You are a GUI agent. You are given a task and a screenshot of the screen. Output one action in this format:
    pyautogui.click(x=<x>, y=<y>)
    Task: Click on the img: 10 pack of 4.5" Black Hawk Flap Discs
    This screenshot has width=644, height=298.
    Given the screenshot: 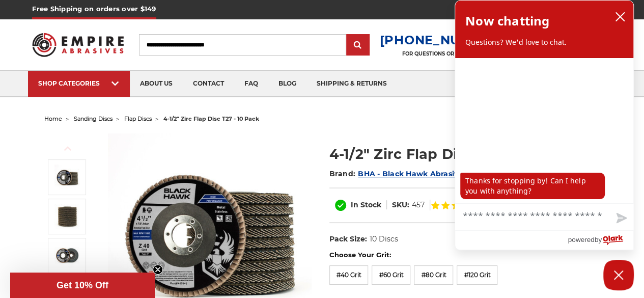 What is the action you would take?
    pyautogui.click(x=67, y=217)
    